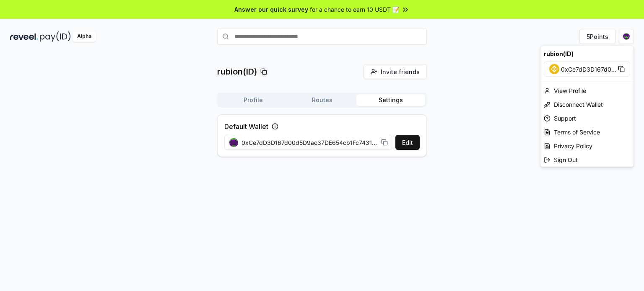 This screenshot has width=644, height=291. Describe the element at coordinates (555, 69) in the screenshot. I see `img: BNB Smart Chain` at that location.